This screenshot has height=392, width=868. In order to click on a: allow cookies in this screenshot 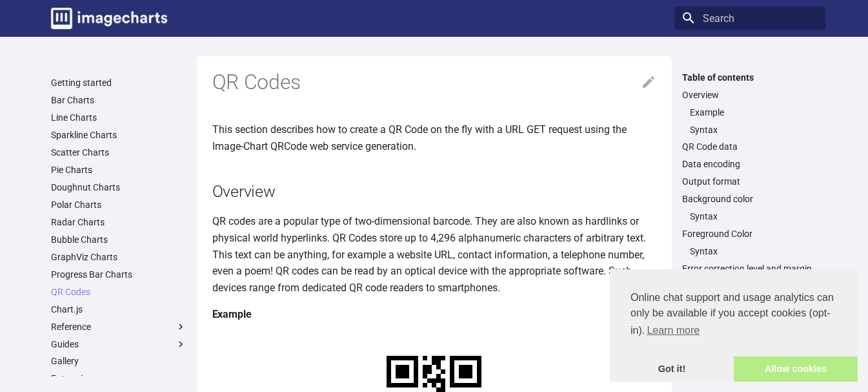, I will do `click(796, 369)`.